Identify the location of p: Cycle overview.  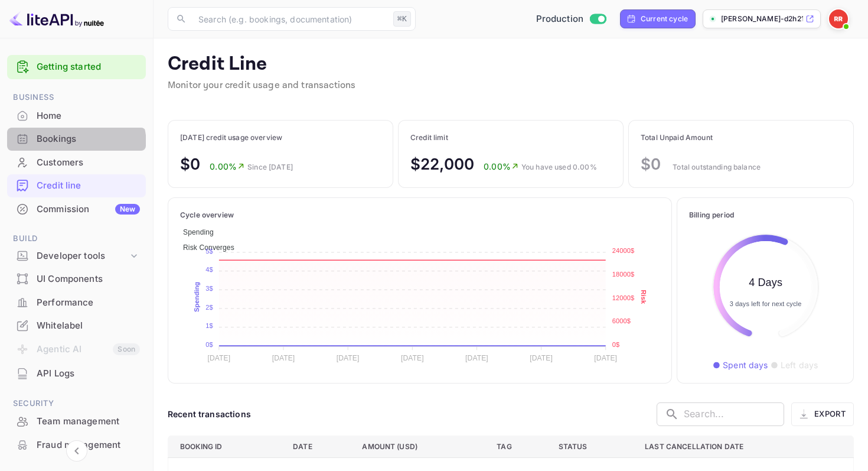
(420, 215).